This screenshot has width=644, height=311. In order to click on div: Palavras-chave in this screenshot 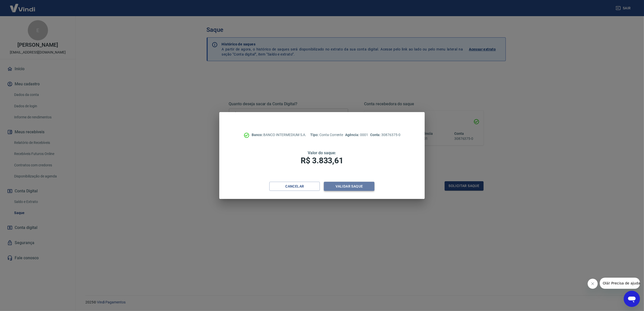, I will do `click(70, 31)`.